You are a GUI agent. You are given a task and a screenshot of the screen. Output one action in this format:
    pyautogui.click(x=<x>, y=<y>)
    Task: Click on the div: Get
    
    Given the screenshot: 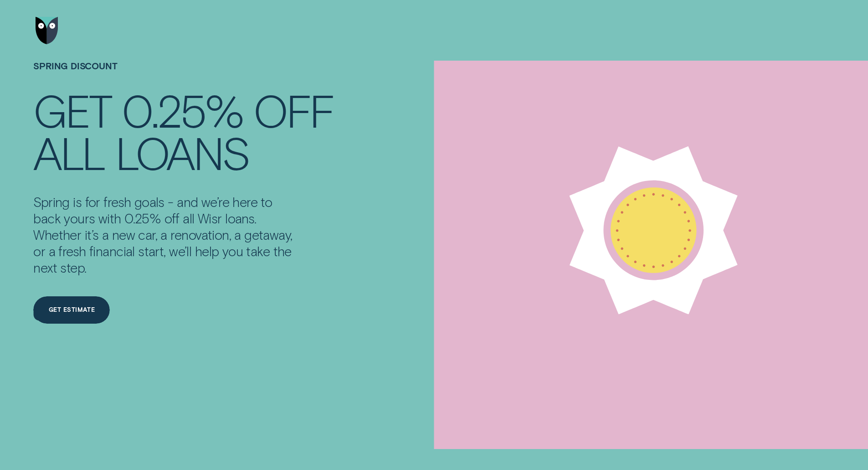 What is the action you would take?
    pyautogui.click(x=72, y=110)
    